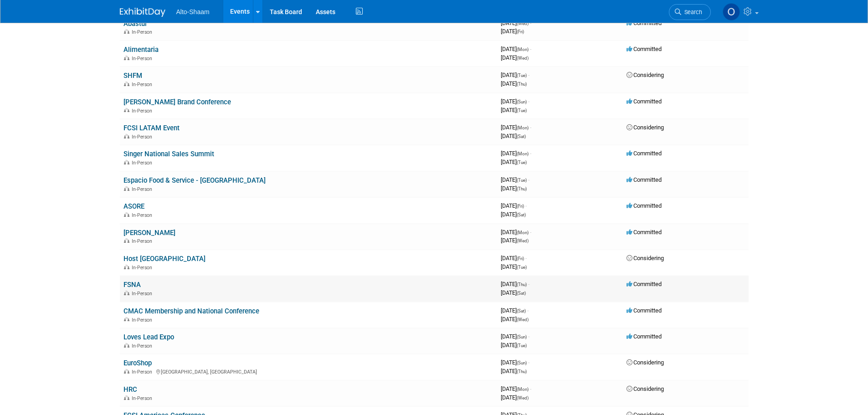  I want to click on a: FSNA, so click(132, 285).